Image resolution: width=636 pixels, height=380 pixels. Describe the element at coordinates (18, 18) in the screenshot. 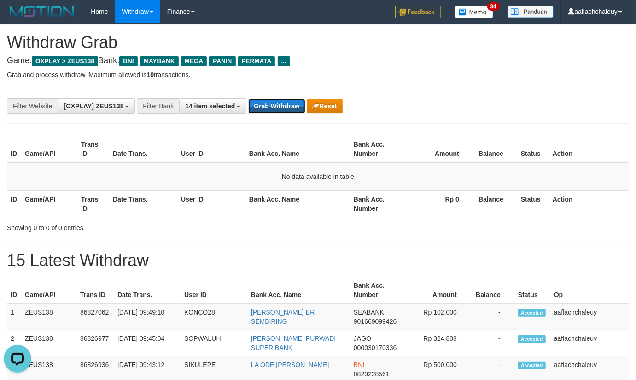

I see `button: Open LiveChat chat widget` at that location.